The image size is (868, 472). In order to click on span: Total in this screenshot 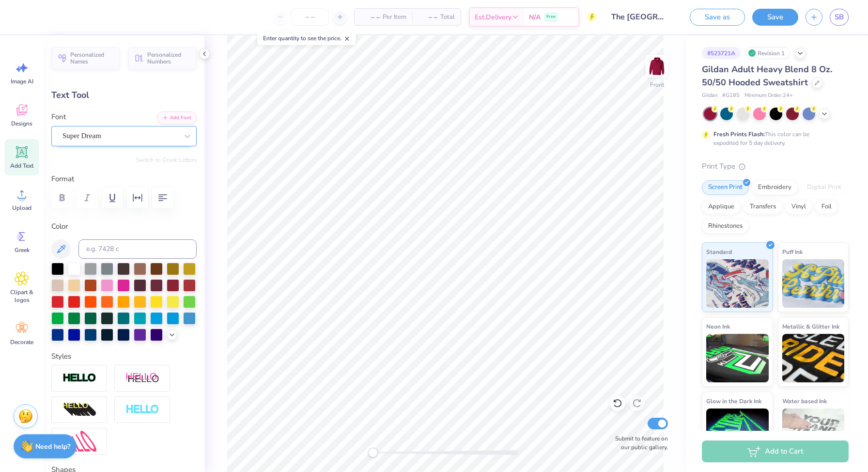, I will do `click(448, 17)`.